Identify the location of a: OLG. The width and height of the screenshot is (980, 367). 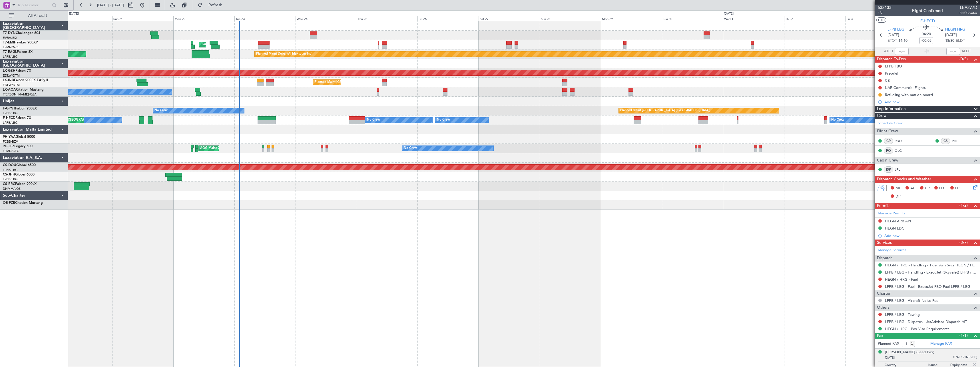
(901, 151).